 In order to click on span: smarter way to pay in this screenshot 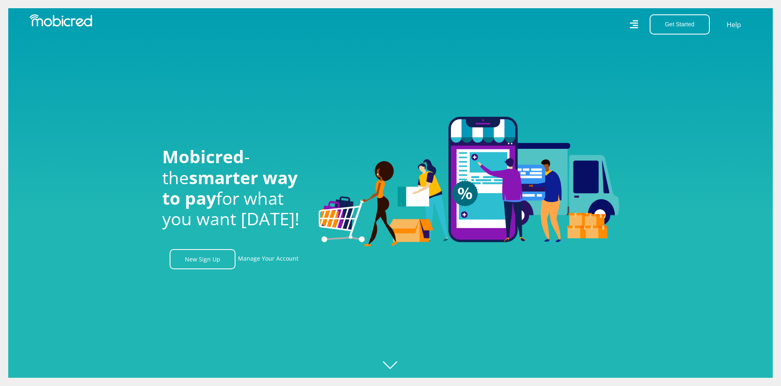, I will do `click(230, 188)`.